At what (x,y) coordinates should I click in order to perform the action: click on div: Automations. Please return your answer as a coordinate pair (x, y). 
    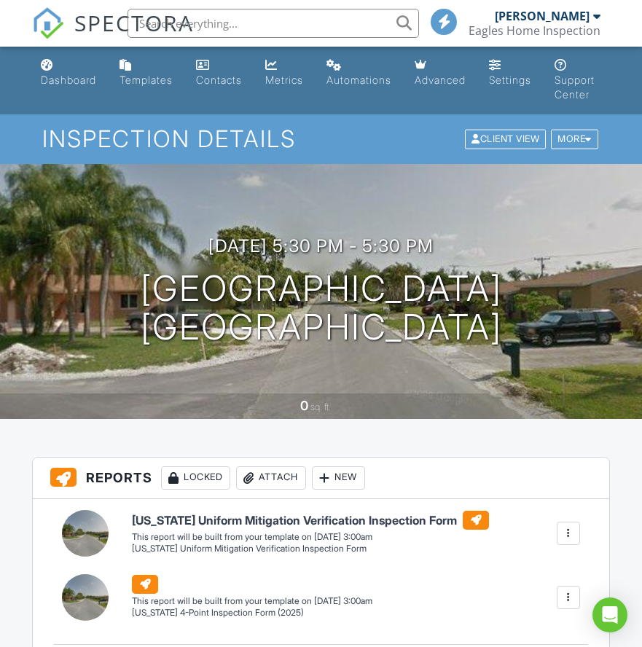
    Looking at the image, I should click on (359, 79).